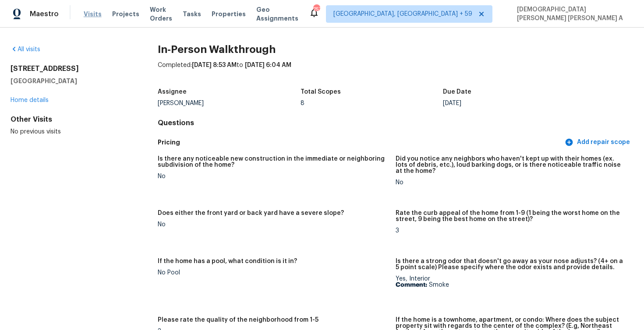 Image resolution: width=644 pixels, height=330 pixels. What do you see at coordinates (411, 285) in the screenshot?
I see `b: Comment:` at bounding box center [411, 285].